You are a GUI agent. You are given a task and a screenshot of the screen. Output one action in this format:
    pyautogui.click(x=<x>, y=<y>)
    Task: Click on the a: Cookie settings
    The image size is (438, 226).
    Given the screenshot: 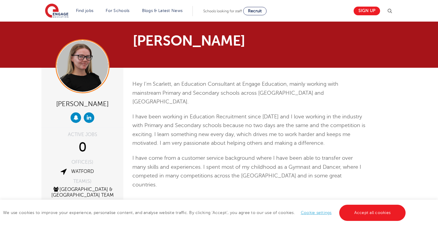 What is the action you would take?
    pyautogui.click(x=316, y=213)
    